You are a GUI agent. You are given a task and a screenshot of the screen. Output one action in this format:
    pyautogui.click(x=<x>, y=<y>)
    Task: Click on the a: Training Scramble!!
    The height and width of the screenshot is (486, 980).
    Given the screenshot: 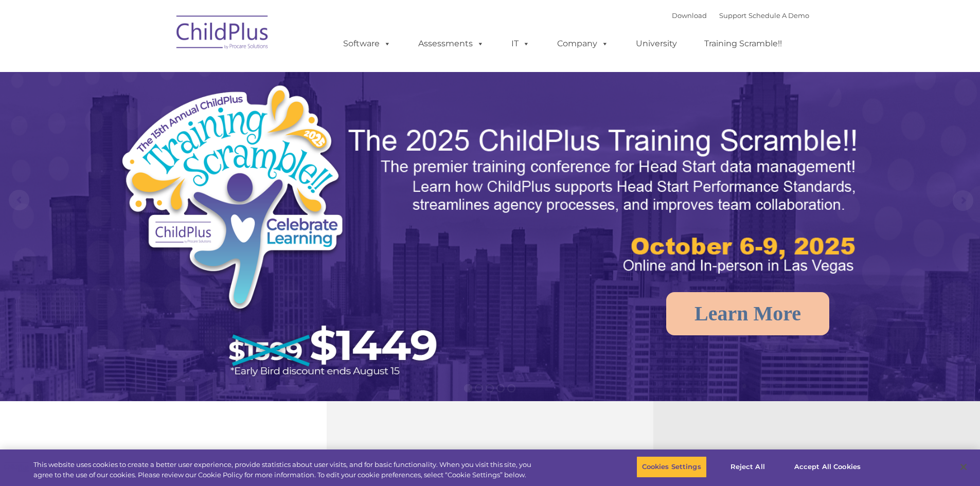 What is the action you would take?
    pyautogui.click(x=743, y=44)
    